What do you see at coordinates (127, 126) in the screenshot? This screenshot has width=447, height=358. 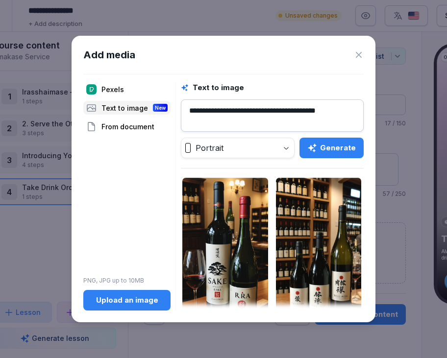 I see `div: From document` at bounding box center [127, 126].